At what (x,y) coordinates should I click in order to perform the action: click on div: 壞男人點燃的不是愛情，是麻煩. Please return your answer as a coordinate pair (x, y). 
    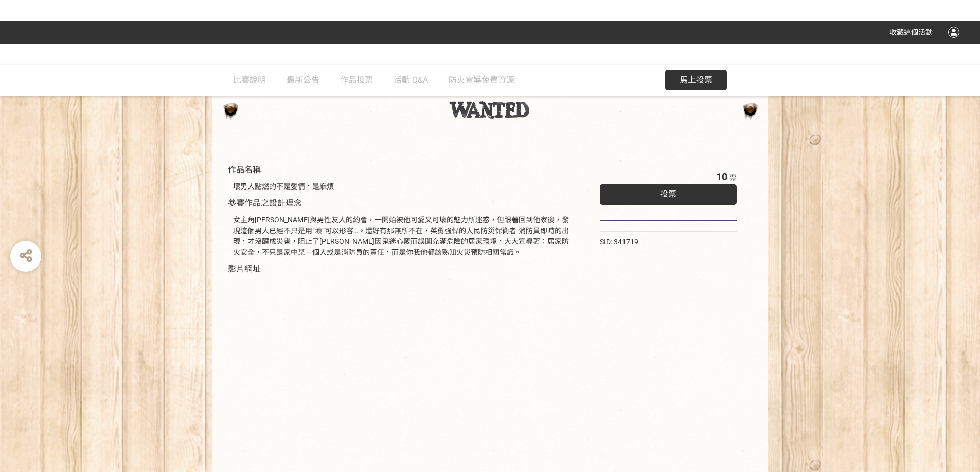
    Looking at the image, I should click on (401, 186).